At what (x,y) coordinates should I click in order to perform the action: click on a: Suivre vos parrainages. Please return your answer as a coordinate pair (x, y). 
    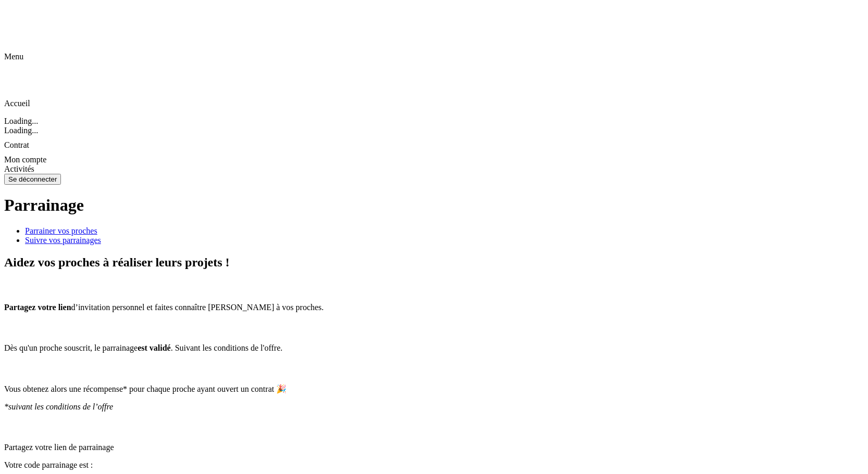
    Looking at the image, I should click on (444, 241).